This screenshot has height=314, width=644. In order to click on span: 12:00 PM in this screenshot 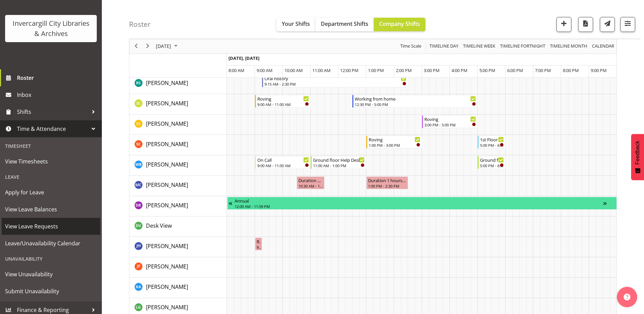, I will do `click(349, 70)`.